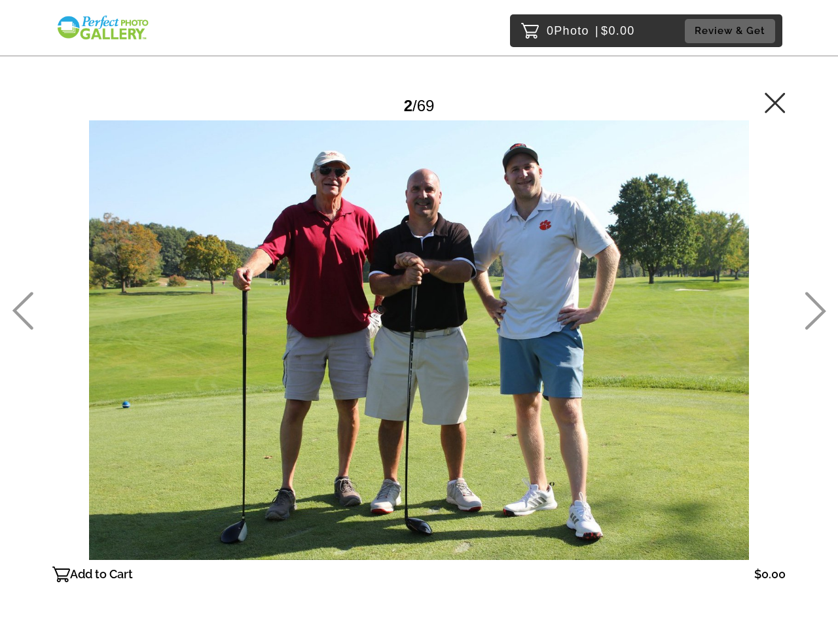  Describe the element at coordinates (770, 575) in the screenshot. I see `p: $0.00` at that location.